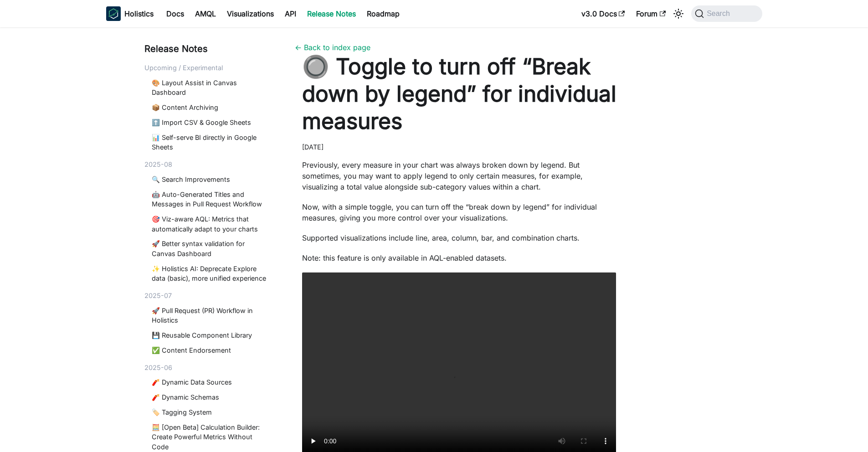 The height and width of the screenshot is (452, 868). I want to click on p: Note: this feature is only available in AQL-enabled datasets., so click(460, 258).